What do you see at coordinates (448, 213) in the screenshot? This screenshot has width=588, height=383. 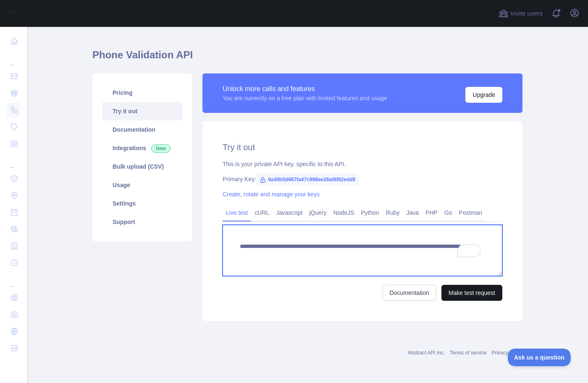 I see `a: Go` at bounding box center [448, 213].